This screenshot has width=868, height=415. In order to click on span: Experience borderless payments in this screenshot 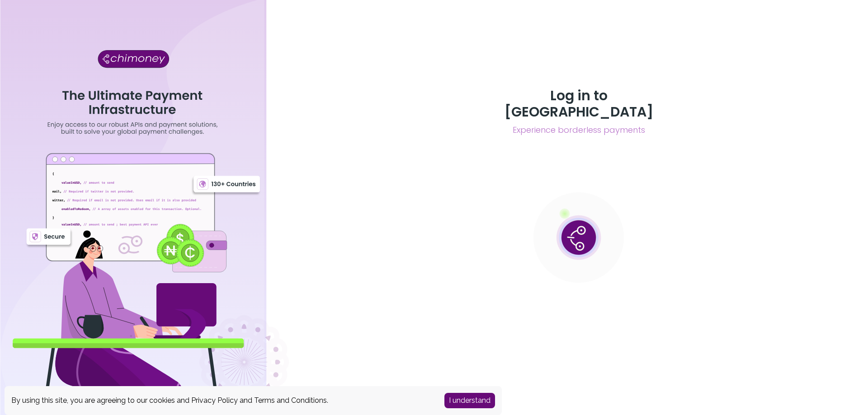, I will do `click(578, 130)`.